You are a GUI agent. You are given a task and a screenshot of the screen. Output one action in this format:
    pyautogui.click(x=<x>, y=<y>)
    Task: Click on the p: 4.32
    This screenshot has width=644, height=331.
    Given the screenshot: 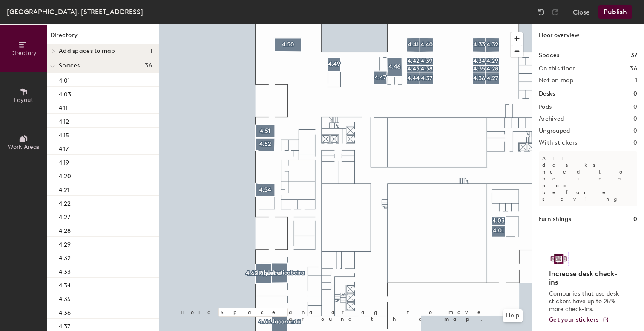 What is the action you would take?
    pyautogui.click(x=65, y=257)
    